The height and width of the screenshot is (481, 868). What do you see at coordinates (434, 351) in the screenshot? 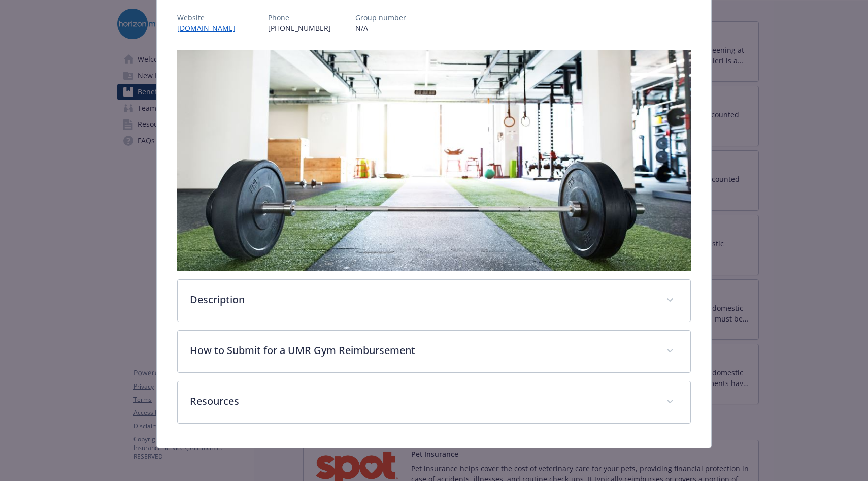
I see `div: How to Submit for a UMR Gym Reimbursement` at bounding box center [434, 351].